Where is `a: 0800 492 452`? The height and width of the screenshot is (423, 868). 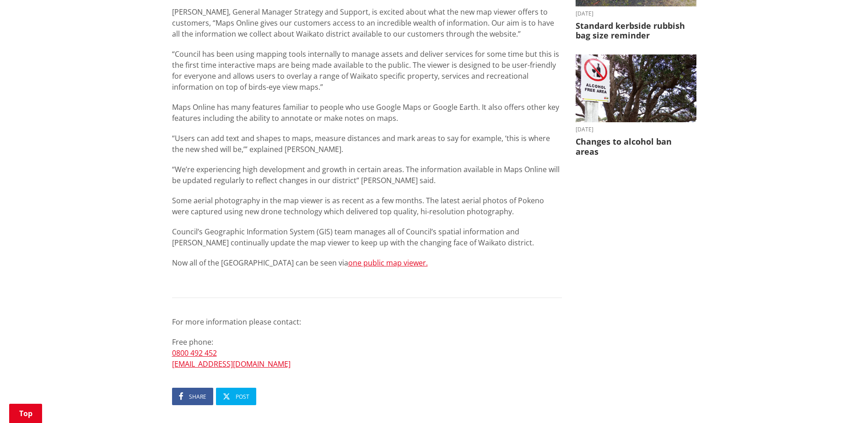 a: 0800 492 452 is located at coordinates (194, 353).